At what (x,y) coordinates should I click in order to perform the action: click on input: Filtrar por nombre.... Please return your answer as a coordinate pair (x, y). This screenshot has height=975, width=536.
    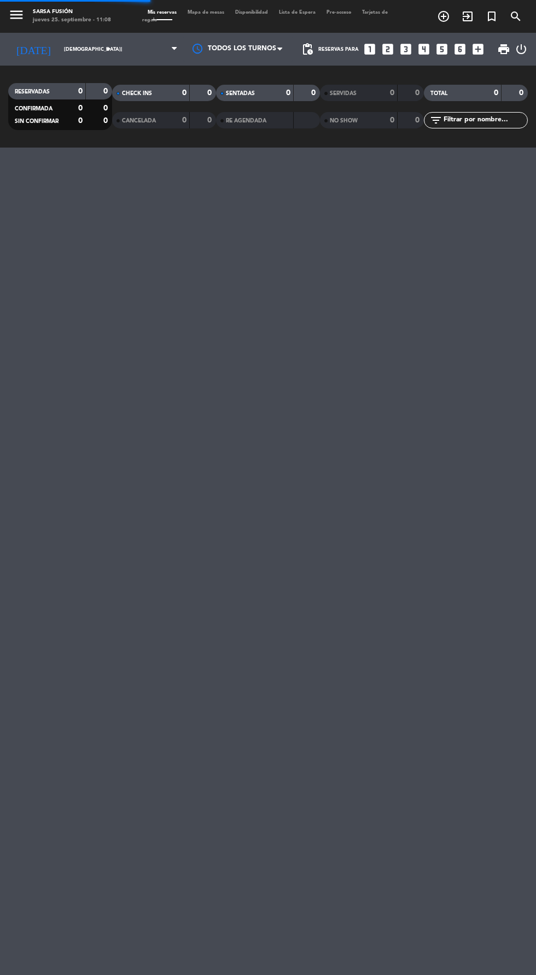
    Looking at the image, I should click on (484, 120).